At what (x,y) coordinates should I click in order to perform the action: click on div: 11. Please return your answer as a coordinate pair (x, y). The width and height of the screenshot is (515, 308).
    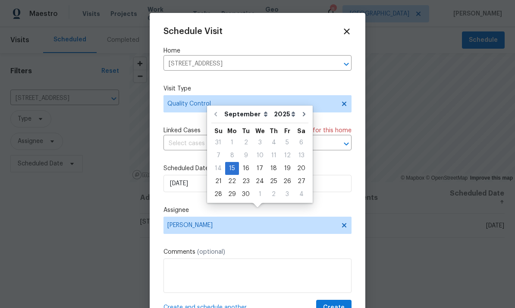
    Looking at the image, I should click on (273, 156).